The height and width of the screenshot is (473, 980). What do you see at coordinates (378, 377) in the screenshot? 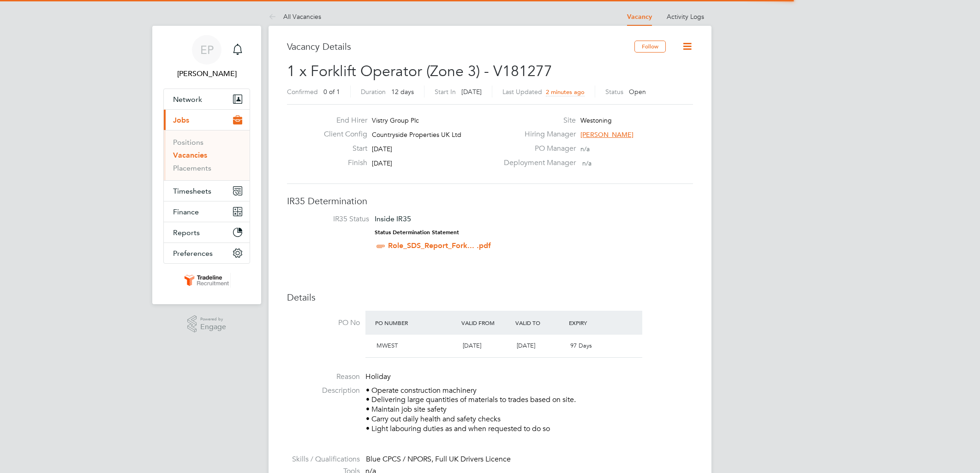
I see `span: Holiday` at bounding box center [378, 377].